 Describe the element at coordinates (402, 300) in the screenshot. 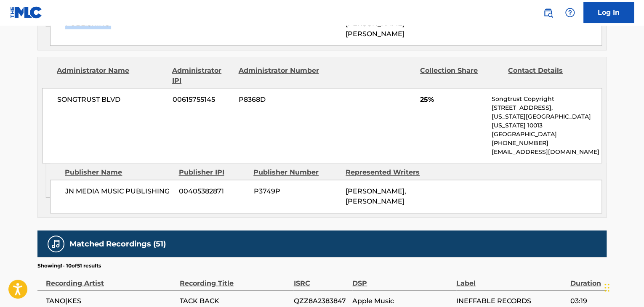

I see `span: Apple Music` at that location.